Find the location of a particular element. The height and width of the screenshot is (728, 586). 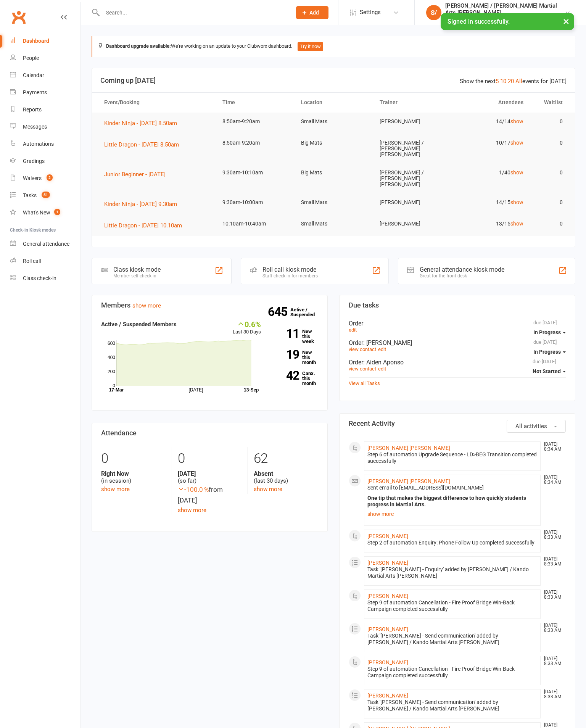

td: 8:50am-9:20am is located at coordinates (255, 142).